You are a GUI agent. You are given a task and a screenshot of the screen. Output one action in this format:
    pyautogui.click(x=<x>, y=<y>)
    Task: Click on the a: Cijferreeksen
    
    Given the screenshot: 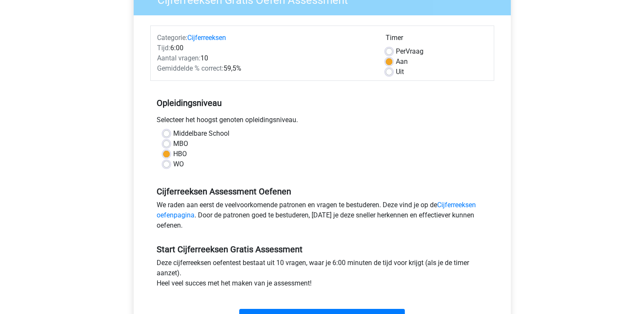 What is the action you would take?
    pyautogui.click(x=206, y=38)
    